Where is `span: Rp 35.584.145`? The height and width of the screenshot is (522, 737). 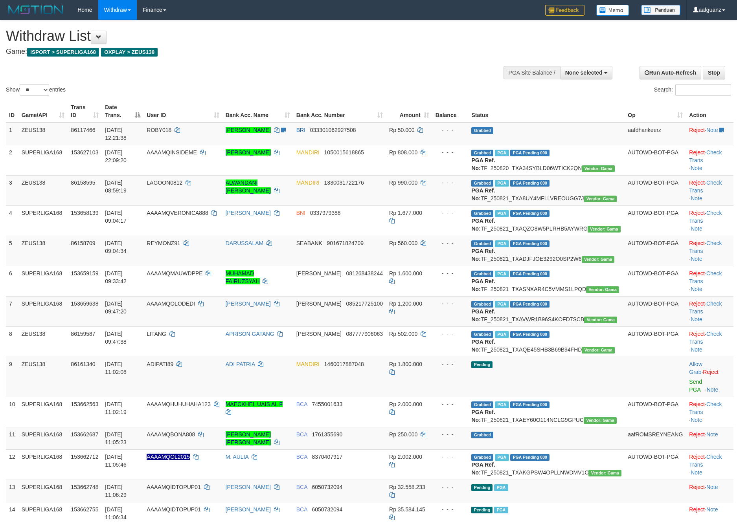 span: Rp 35.584.145 is located at coordinates (407, 509).